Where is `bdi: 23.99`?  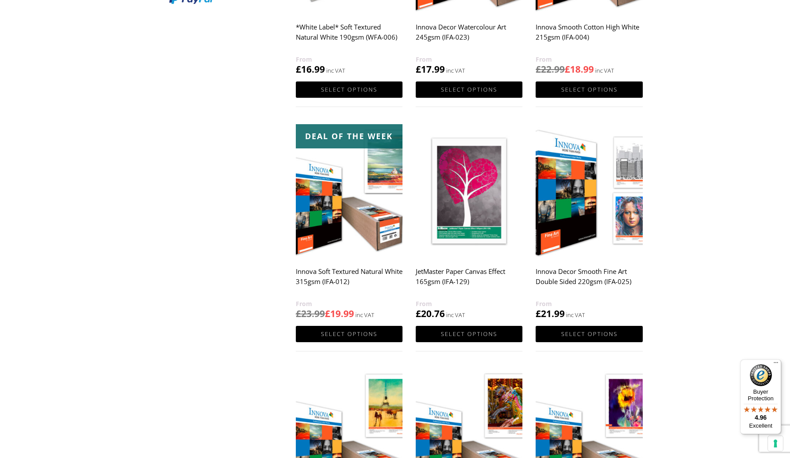
bdi: 23.99 is located at coordinates (310, 314).